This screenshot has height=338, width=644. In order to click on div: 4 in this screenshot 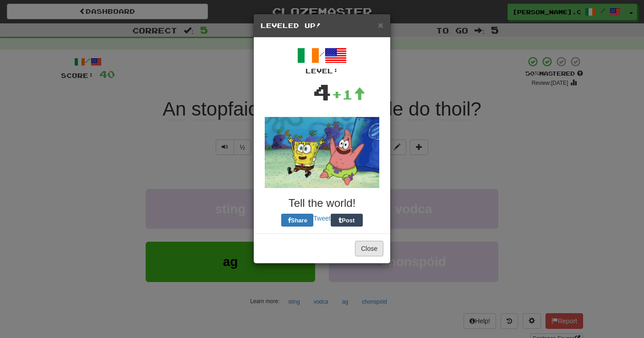, I will do `click(322, 92)`.